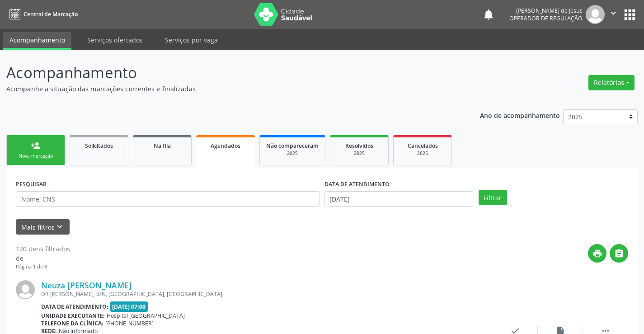 The height and width of the screenshot is (334, 644). I want to click on button: Relatórios, so click(611, 83).